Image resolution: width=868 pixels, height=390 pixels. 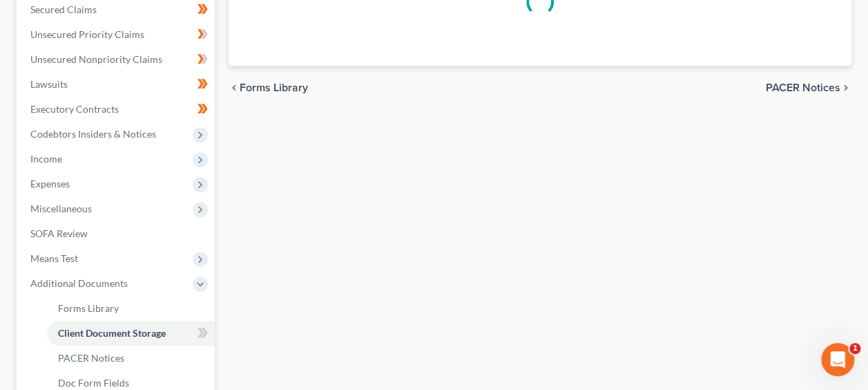 What do you see at coordinates (61, 208) in the screenshot?
I see `span: Miscellaneous` at bounding box center [61, 208].